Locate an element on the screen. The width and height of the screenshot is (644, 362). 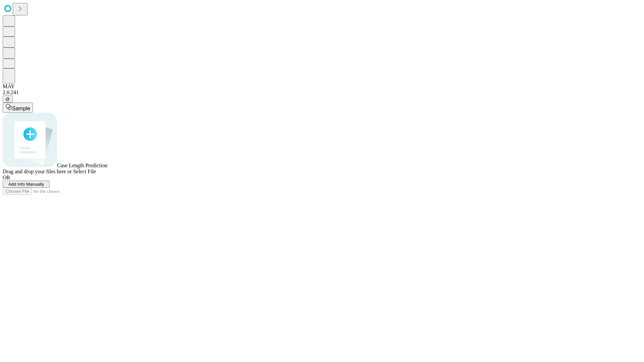
button: Add Info Manually is located at coordinates (26, 184).